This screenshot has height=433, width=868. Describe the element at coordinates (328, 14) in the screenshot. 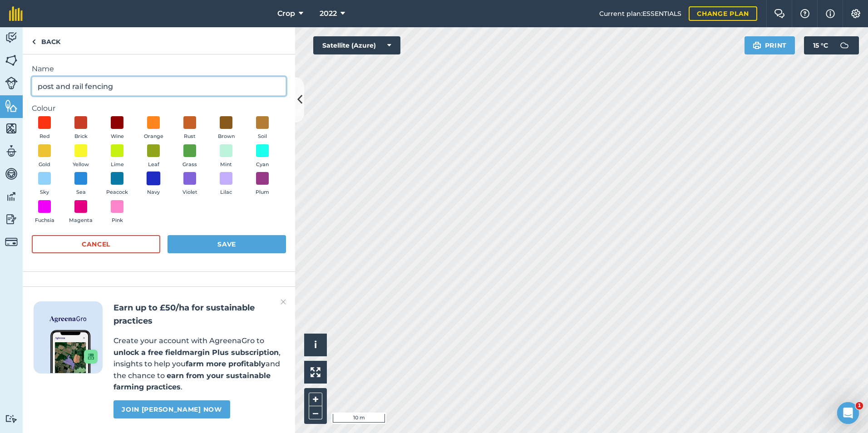

I see `span: 2022` at that location.